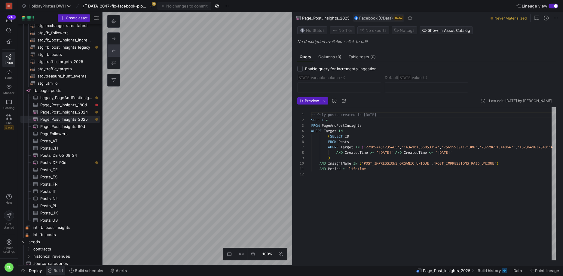 Image resolution: width=563 pixels, height=276 pixels. What do you see at coordinates (60, 105) in the screenshot?
I see `a: Page_Post_Insights_180d​​​​​​​​​` at bounding box center [60, 105].